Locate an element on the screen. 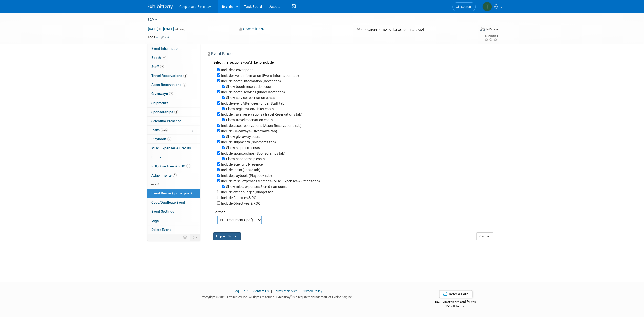 The height and width of the screenshot is (321, 644). a: Privacy Policy is located at coordinates (312, 291).